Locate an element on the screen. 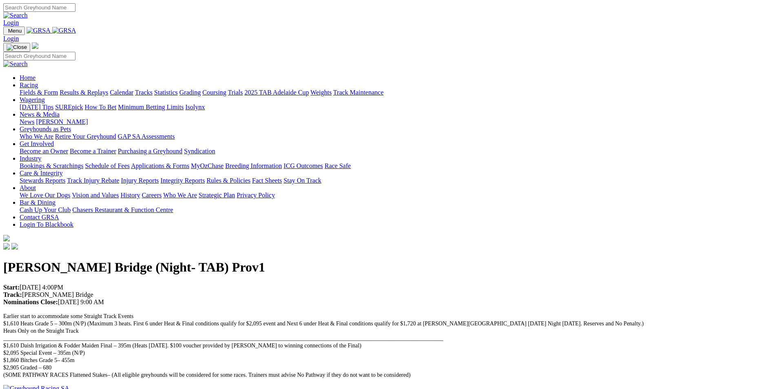  a: Bar & Dining is located at coordinates (38, 202).